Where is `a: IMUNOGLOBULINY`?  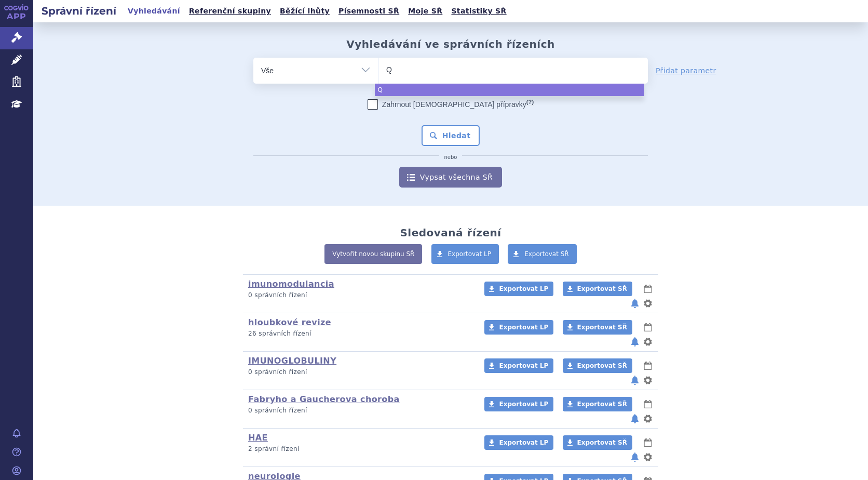 a: IMUNOGLOBULINY is located at coordinates (292, 360).